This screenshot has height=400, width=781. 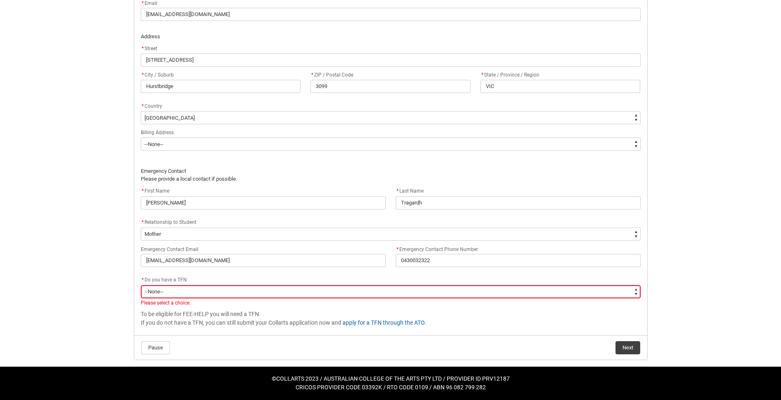 I want to click on p: Emergency Contact, so click(x=391, y=171).